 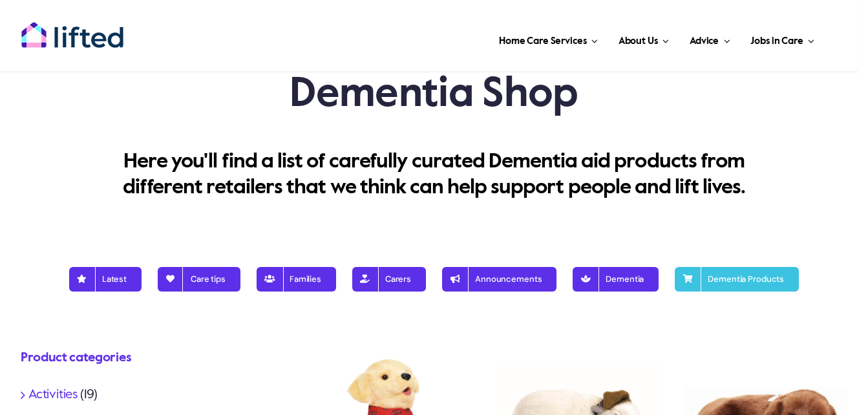 What do you see at coordinates (389, 279) in the screenshot?
I see `span: Carers` at bounding box center [389, 279].